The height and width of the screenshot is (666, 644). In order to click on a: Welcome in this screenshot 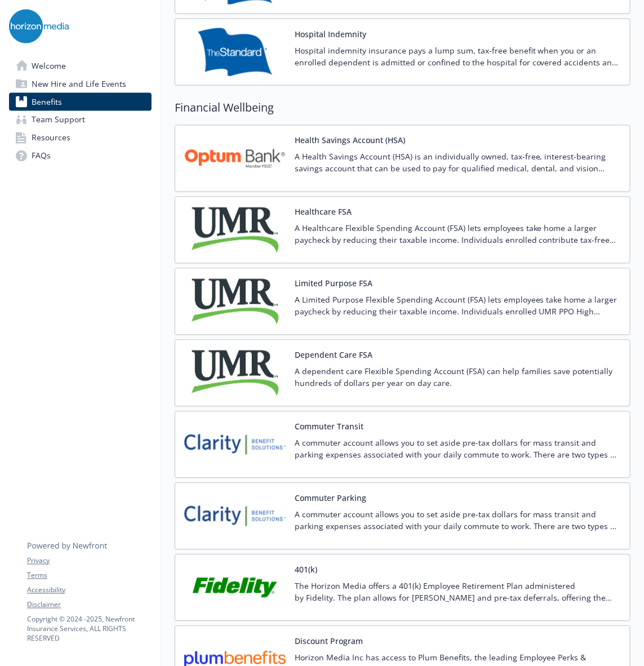, I will do `click(80, 66)`.